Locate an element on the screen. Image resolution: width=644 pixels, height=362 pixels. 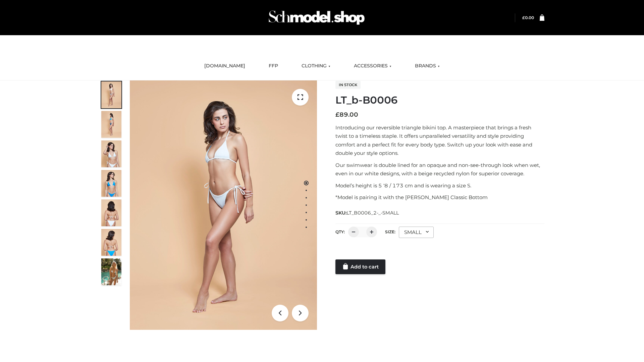
img: ArielClassicBikiniTop_CloudNine_AzureSky_OW114ECO_4-scaled.jpg is located at coordinates (112, 183).